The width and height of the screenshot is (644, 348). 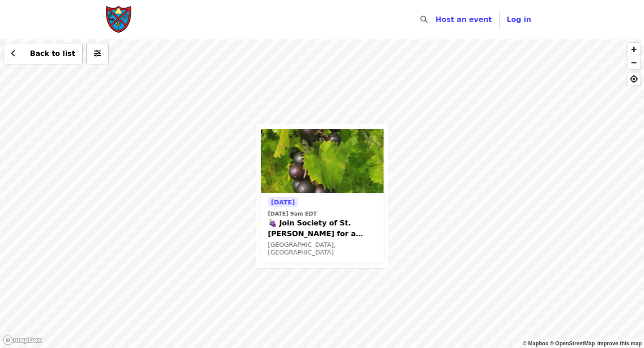 What do you see at coordinates (119, 20) in the screenshot?
I see `img: Society of St. Andrew - Home` at bounding box center [119, 20].